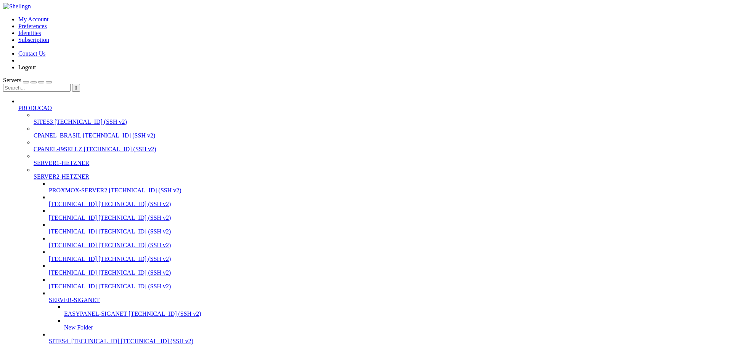  I want to click on a: Subscription, so click(34, 40).